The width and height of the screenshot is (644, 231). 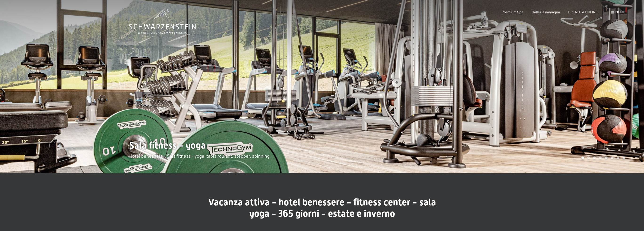 What do you see at coordinates (545, 12) in the screenshot?
I see `a: Galleria immagini` at bounding box center [545, 12].